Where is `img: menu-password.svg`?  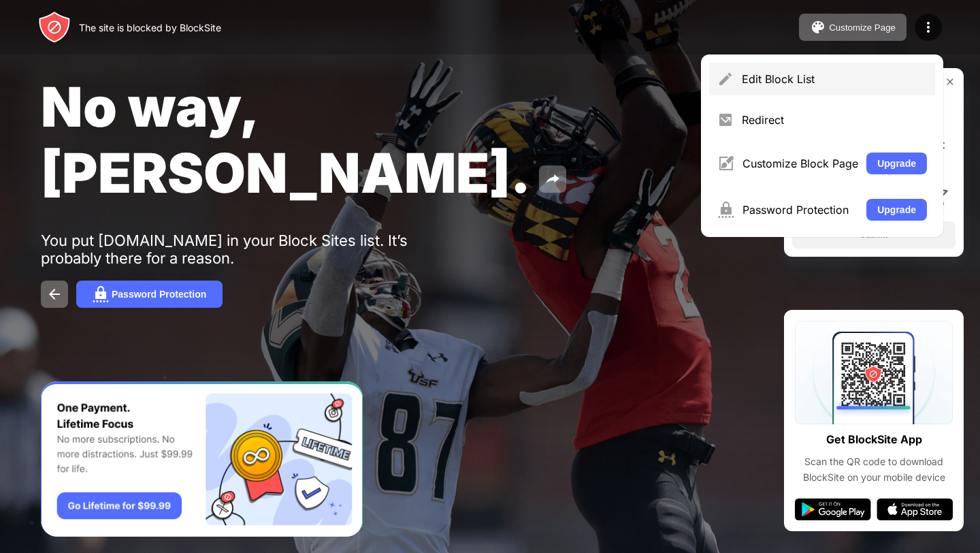
img: menu-password.svg is located at coordinates (726, 209).